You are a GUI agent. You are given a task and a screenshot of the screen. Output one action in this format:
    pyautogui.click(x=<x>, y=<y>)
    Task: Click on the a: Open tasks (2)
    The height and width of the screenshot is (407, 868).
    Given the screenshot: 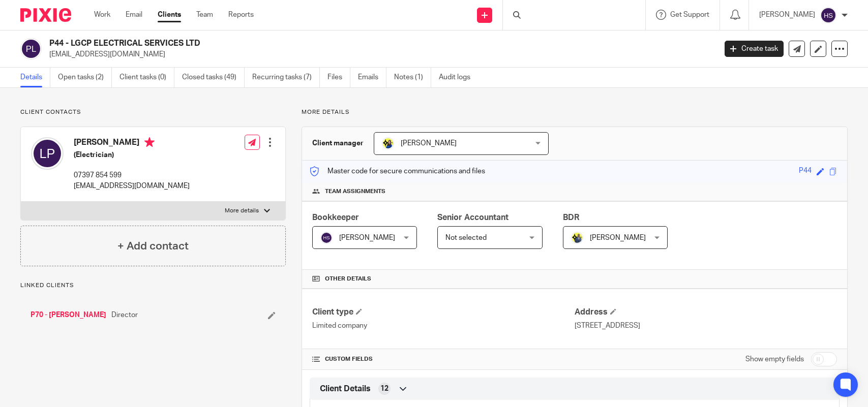 What is the action you would take?
    pyautogui.click(x=85, y=77)
    